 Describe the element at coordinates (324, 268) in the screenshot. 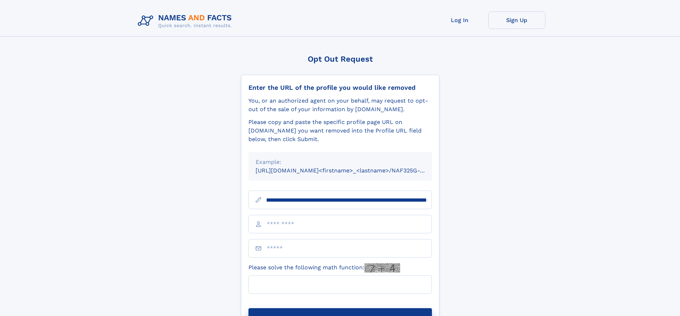

I see `label: Please solve the following math function:` at that location.